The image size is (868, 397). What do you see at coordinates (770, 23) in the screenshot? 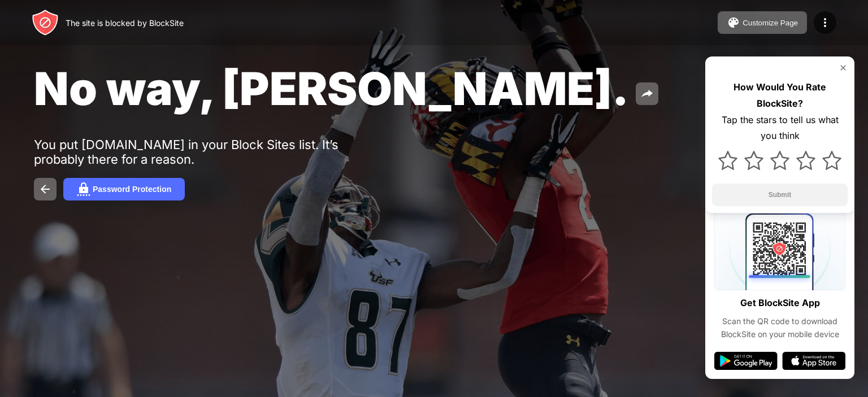
I see `div: Customize Page` at bounding box center [770, 23].